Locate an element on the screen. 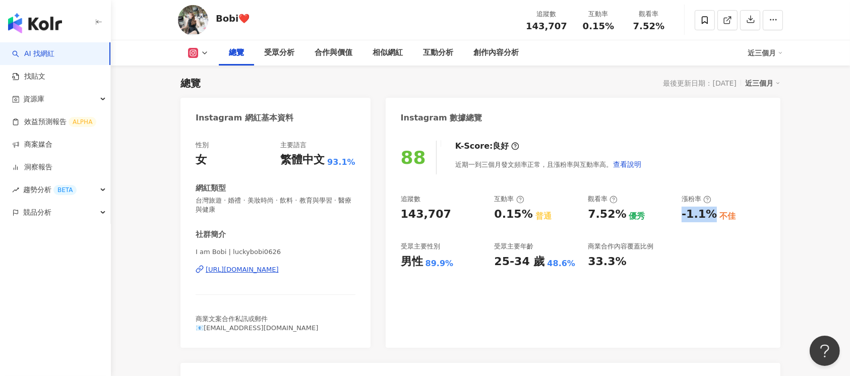  div: Bobi❤️ is located at coordinates (233, 18).